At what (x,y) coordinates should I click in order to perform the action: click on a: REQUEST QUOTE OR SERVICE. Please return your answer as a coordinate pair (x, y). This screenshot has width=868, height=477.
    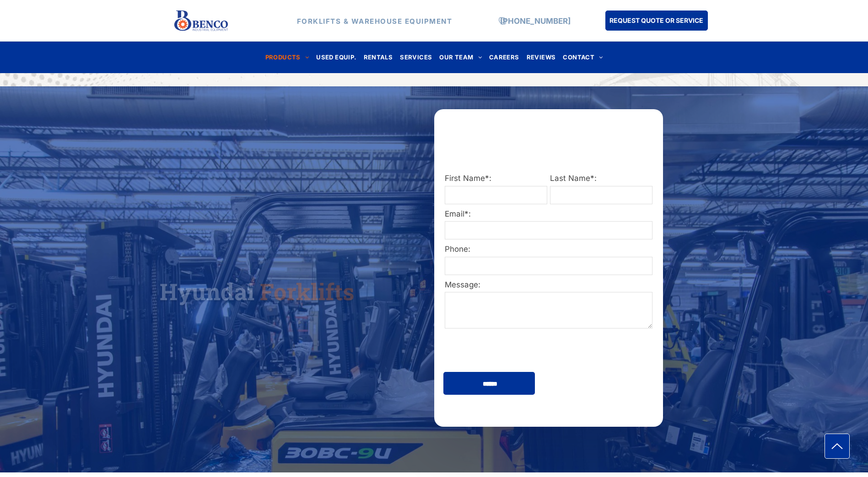
    Looking at the image, I should click on (656, 21).